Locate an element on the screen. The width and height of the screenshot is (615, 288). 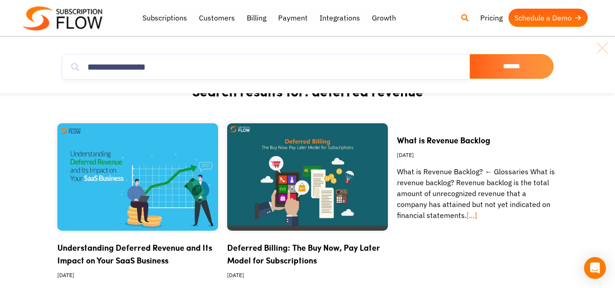
a: Customers is located at coordinates (217, 18).